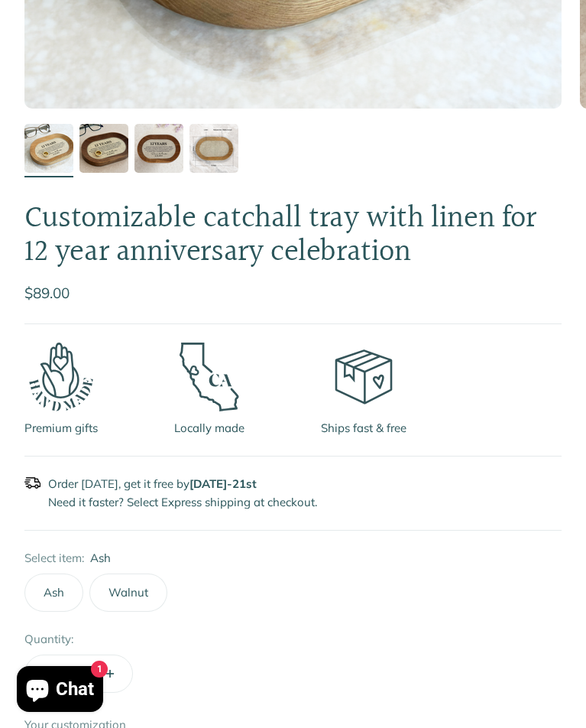 Image resolution: width=586 pixels, height=728 pixels. I want to click on span: 21st, so click(245, 484).